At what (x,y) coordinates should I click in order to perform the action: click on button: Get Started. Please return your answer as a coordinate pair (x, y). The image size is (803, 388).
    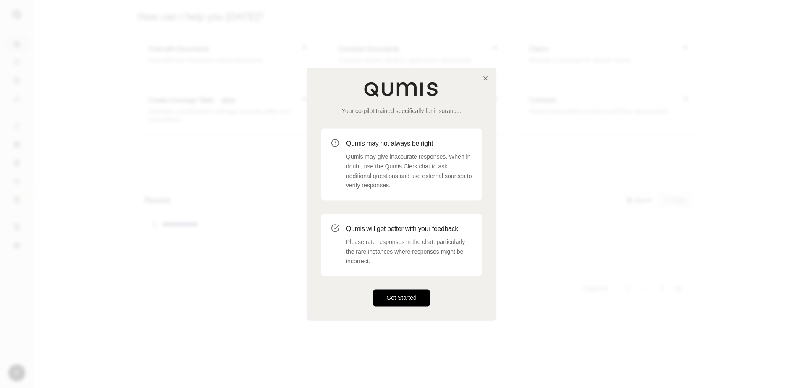
    Looking at the image, I should click on (402, 298).